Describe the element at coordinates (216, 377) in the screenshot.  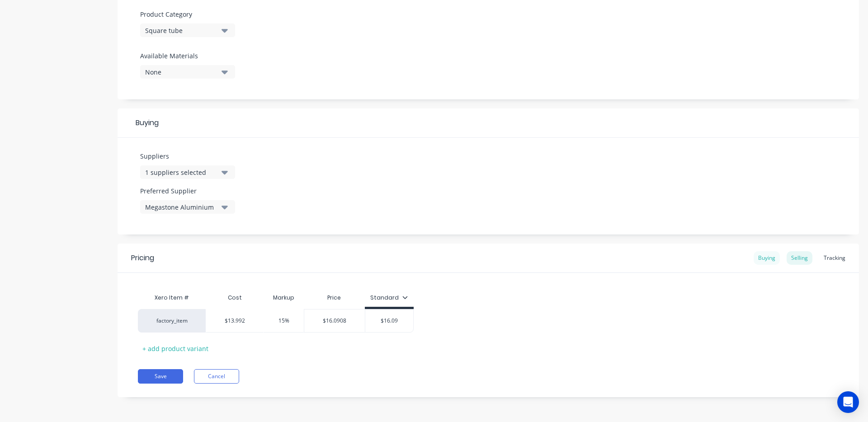
I see `button: Cancel` at that location.